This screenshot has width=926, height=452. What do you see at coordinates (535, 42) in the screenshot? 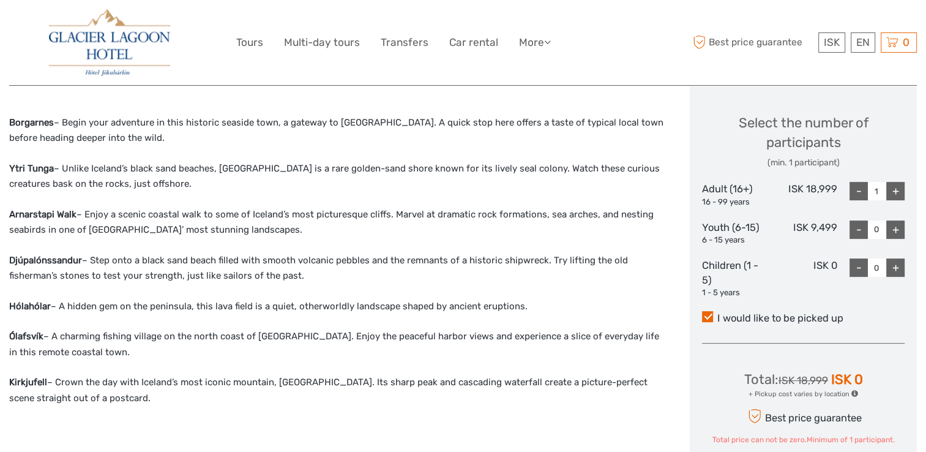
I see `a: More` at bounding box center [535, 42].